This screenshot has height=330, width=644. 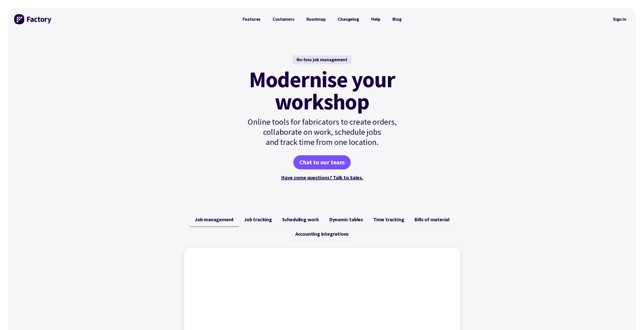 I want to click on nav: Secondary Navigation, so click(x=620, y=19).